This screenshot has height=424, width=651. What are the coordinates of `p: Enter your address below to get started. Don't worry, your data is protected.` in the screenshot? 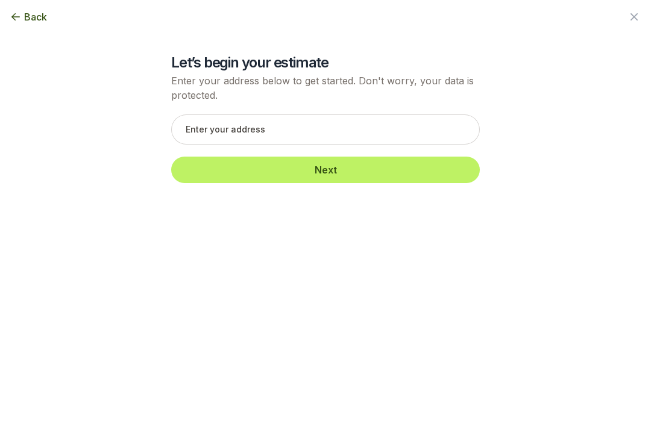 It's located at (325, 88).